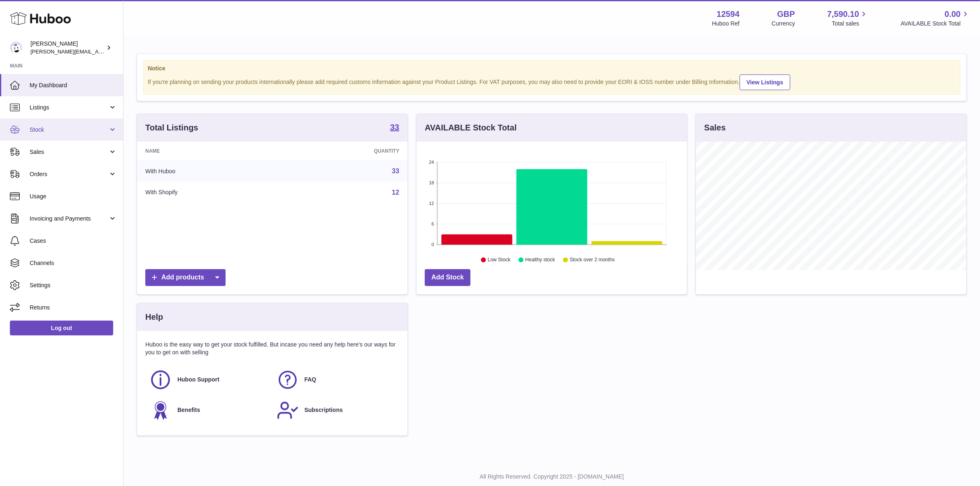 The image size is (980, 486). I want to click on span: Orders, so click(69, 174).